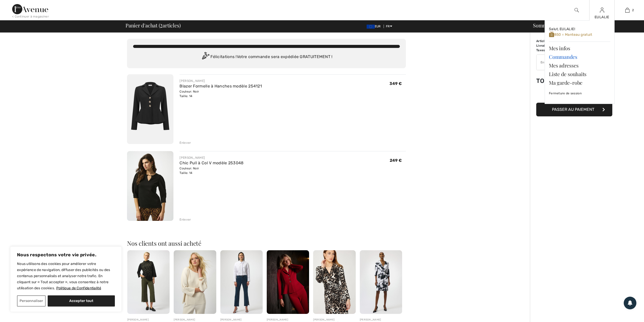 This screenshot has height=322, width=644. I want to click on span: Salut, EULALIE!, so click(562, 29).